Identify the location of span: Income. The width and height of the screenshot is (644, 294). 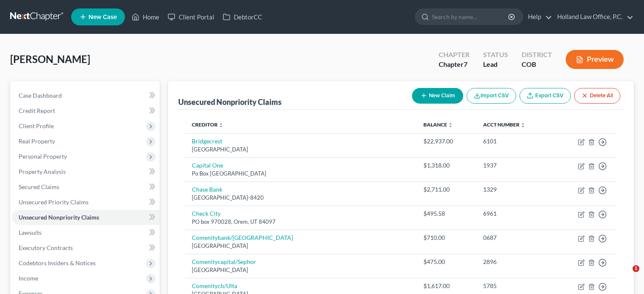
(28, 278).